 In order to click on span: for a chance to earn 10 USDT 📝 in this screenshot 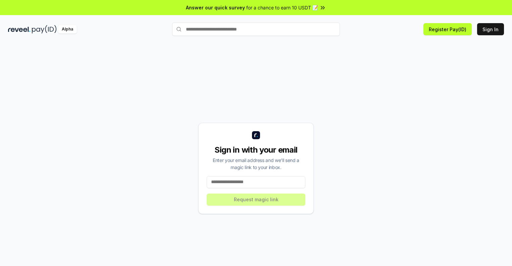, I will do `click(282, 7)`.